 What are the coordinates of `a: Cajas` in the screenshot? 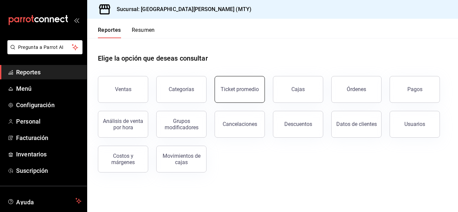 It's located at (298, 89).